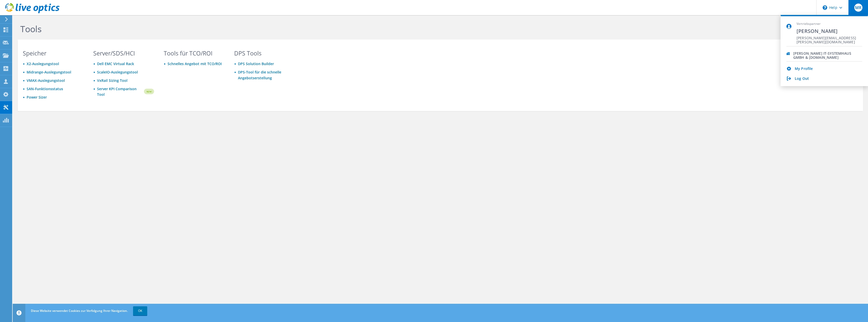 Image resolution: width=868 pixels, height=322 pixels. Describe the element at coordinates (115, 63) in the screenshot. I see `a: Dell EMC Virtual Rack` at that location.